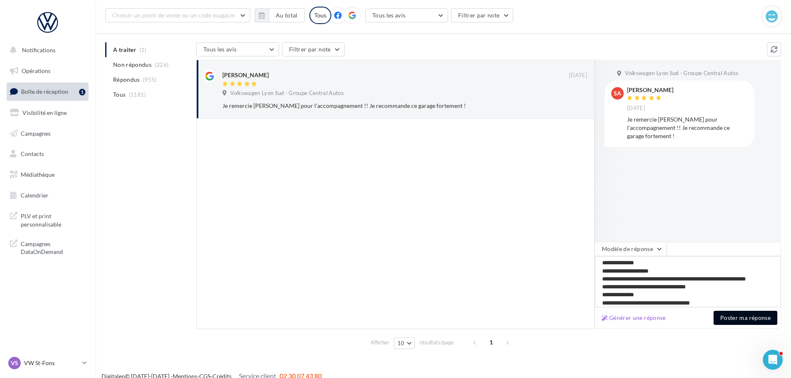 This screenshot has height=378, width=791. What do you see at coordinates (48, 174) in the screenshot?
I see `a: Médiathèque` at bounding box center [48, 174].